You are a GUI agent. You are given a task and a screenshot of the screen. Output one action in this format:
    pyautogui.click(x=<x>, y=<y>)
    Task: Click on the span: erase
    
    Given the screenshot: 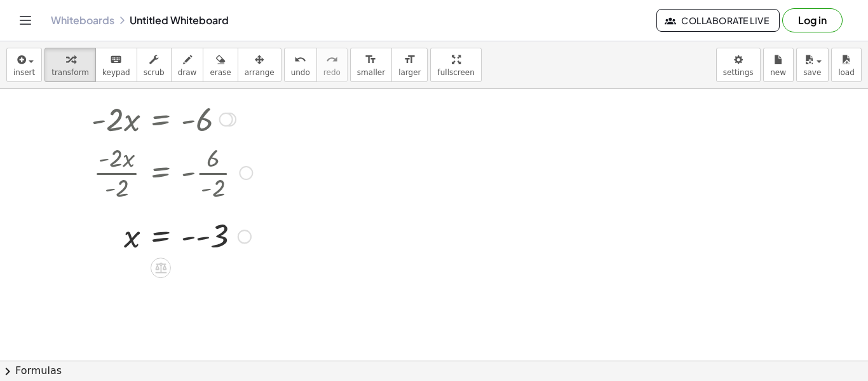 What is the action you would take?
    pyautogui.click(x=220, y=72)
    